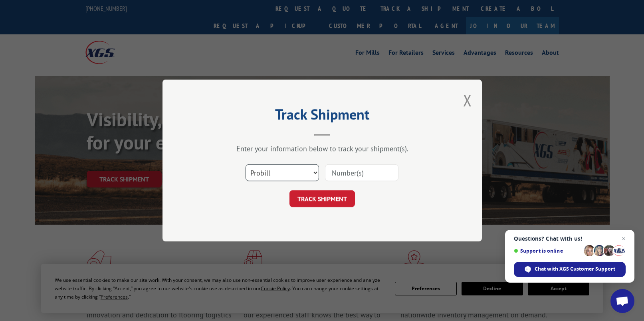  What do you see at coordinates (322, 148) in the screenshot?
I see `div: Enter your information below to track your shipment(s).` at bounding box center [322, 148].